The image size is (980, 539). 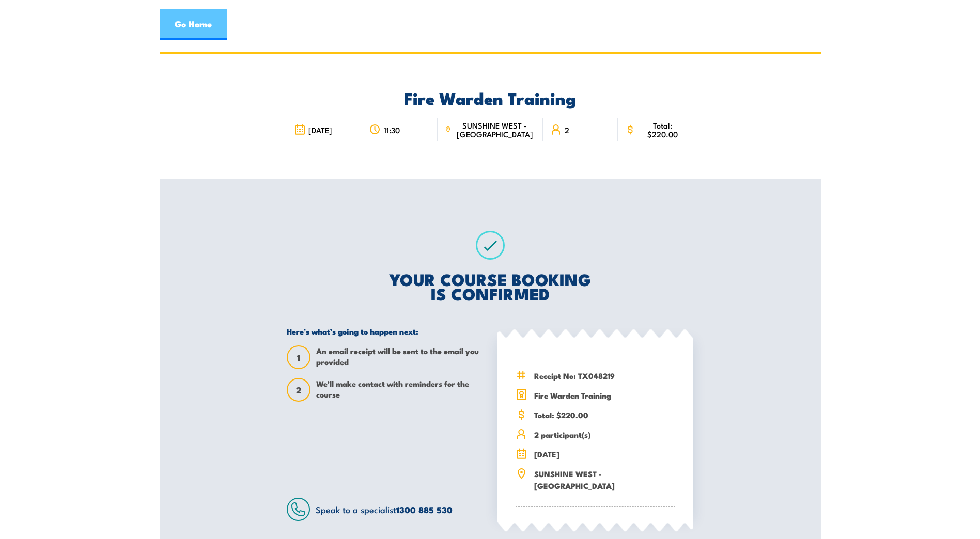 What do you see at coordinates (490, 98) in the screenshot?
I see `h2: Fire Warden Training` at bounding box center [490, 98].